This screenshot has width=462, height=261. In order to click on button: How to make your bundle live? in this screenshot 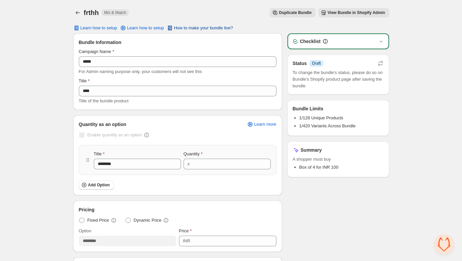, I will do `click(200, 28)`.